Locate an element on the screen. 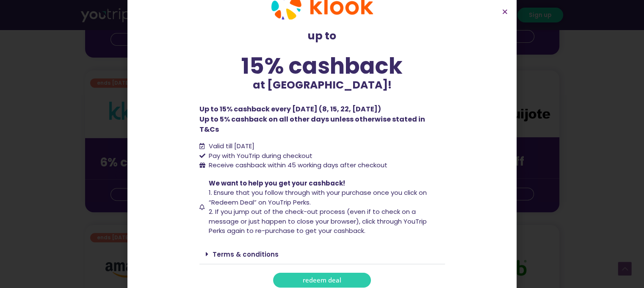 This screenshot has height=288, width=644. span: 1. Ensure that you follow through with your purchase once you click on “Redeem Deal” on YouTrip P... is located at coordinates (317, 197).